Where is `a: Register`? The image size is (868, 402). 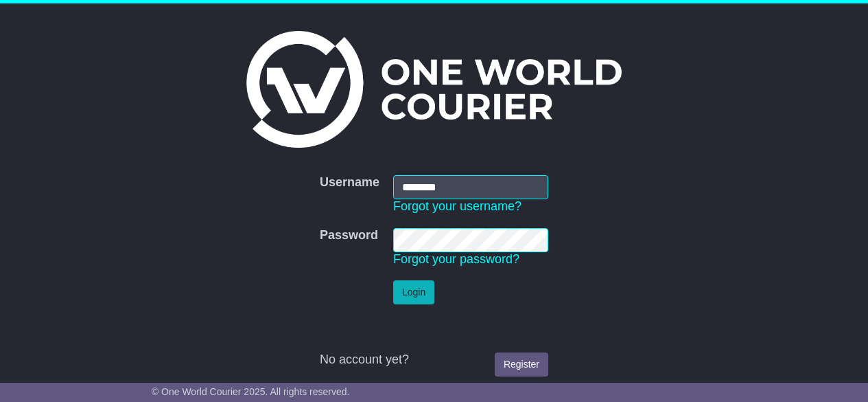
a: Register is located at coordinates (522, 364).